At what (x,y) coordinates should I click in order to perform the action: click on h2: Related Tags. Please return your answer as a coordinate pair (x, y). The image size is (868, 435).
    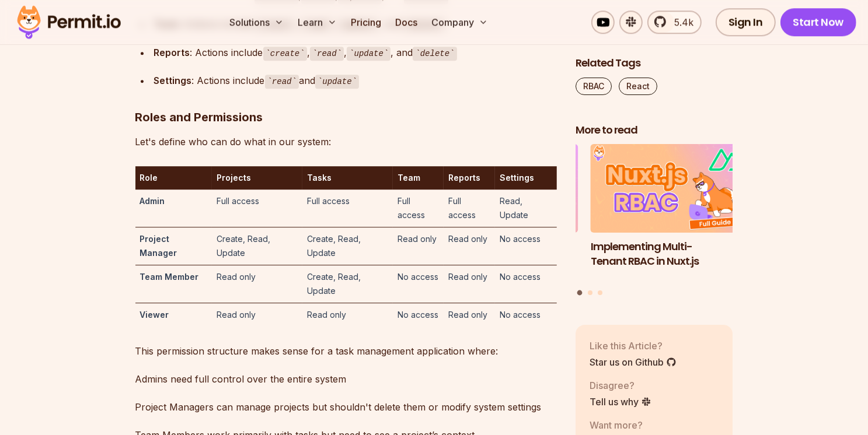
    Looking at the image, I should click on (654, 63).